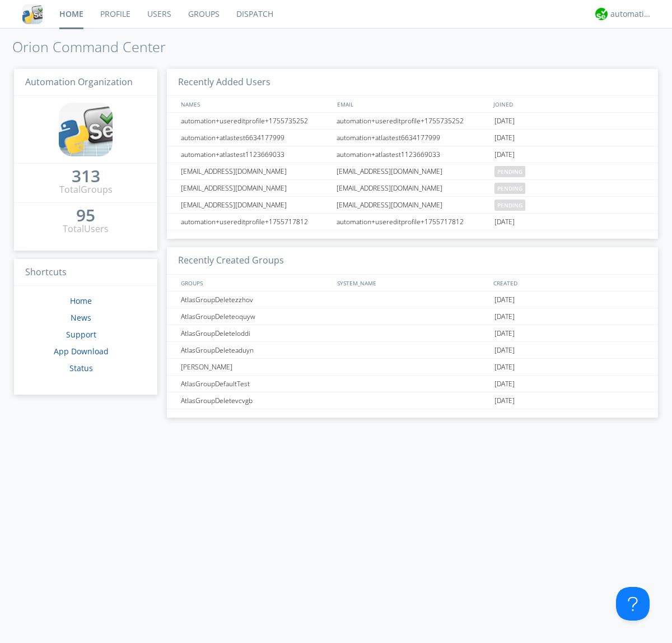 This screenshot has height=643, width=672. I want to click on div: AtlasGroupDeletezzhov, so click(256, 299).